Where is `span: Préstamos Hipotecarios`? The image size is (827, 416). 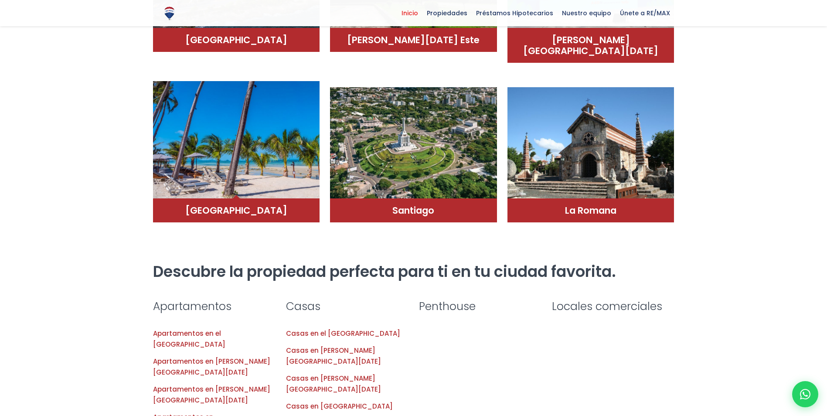 span: Préstamos Hipotecarios is located at coordinates (515, 13).